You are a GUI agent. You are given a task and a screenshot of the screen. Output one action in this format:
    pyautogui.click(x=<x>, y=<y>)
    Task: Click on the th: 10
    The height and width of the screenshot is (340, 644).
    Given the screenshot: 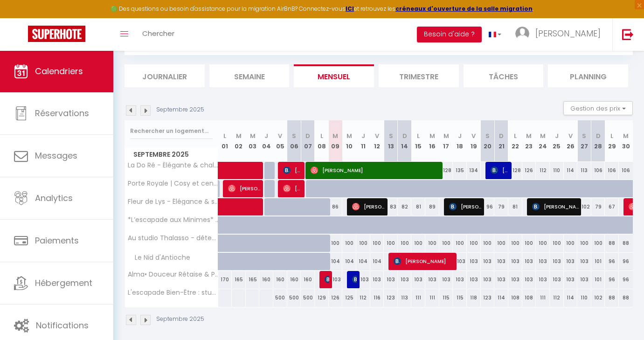 What is the action you would take?
    pyautogui.click(x=349, y=141)
    